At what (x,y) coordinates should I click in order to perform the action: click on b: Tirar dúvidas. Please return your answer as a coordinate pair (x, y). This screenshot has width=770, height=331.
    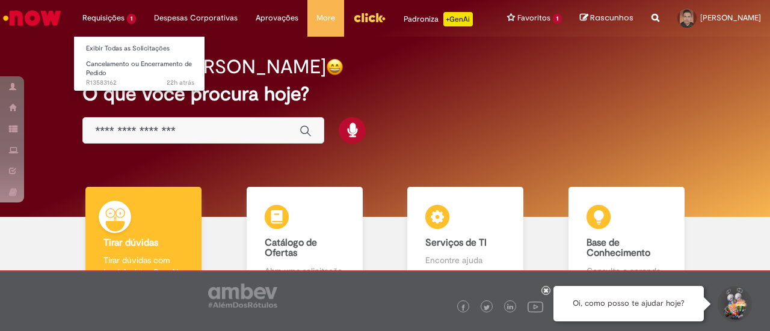
    Looking at the image, I should click on (131, 243).